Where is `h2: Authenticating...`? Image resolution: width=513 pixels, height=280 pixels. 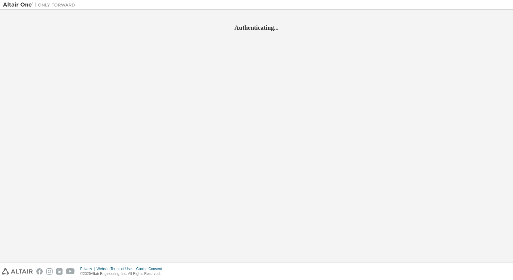 h2: Authenticating... is located at coordinates (257, 28).